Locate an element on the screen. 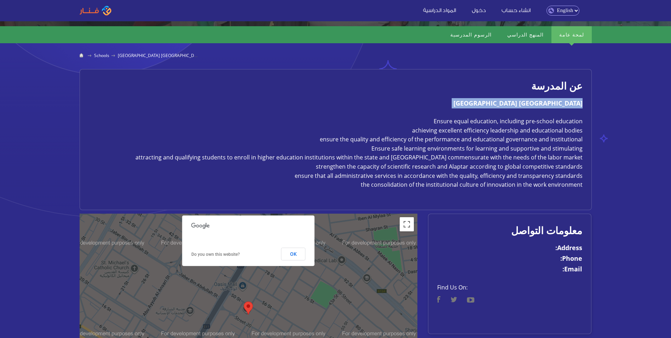 This screenshot has width=671, height=338. a: Home is located at coordinates (82, 56).